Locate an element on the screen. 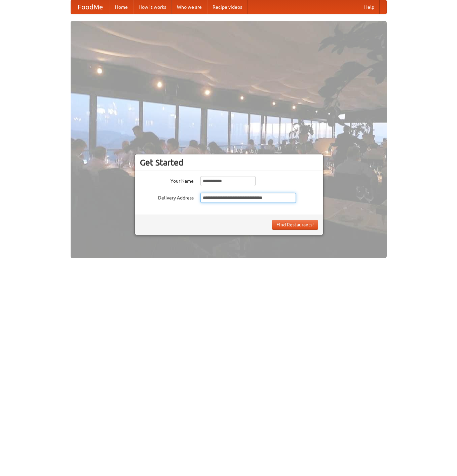 Image resolution: width=457 pixels, height=476 pixels. h3: Get Started is located at coordinates (229, 162).